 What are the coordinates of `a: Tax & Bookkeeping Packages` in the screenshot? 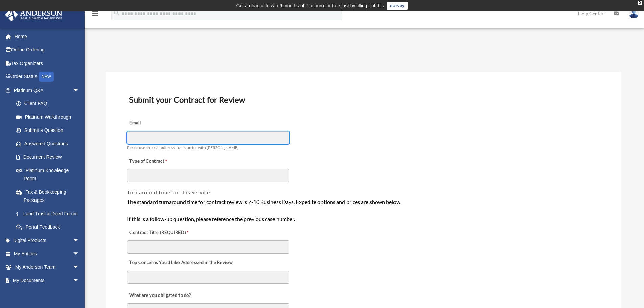 It's located at (49, 196).